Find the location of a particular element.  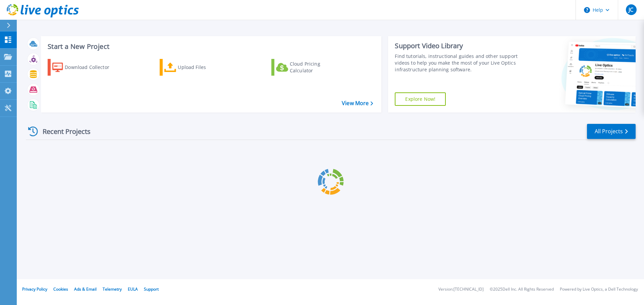

a: Telemetry is located at coordinates (112, 289).